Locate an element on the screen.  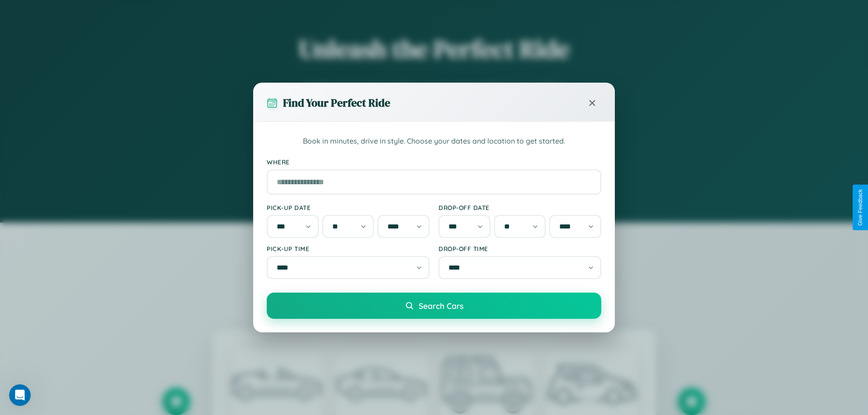
label: Drop-off Time is located at coordinates (520, 248).